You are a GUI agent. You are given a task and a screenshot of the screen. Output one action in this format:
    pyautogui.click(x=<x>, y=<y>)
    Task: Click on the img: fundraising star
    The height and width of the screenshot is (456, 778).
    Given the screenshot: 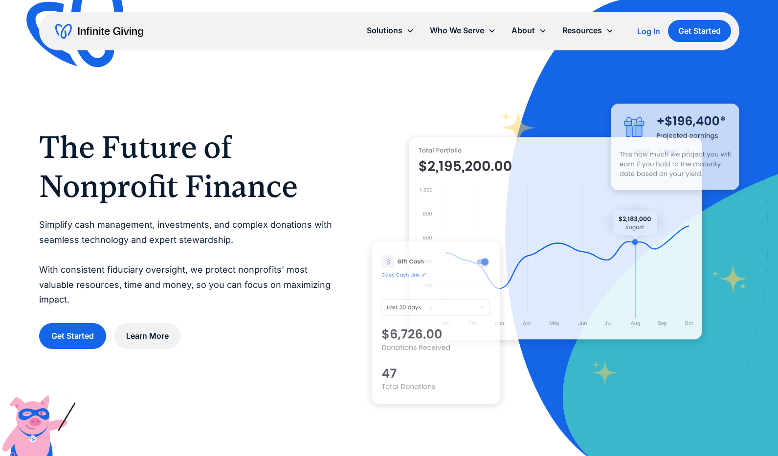 What is the action you would take?
    pyautogui.click(x=730, y=279)
    